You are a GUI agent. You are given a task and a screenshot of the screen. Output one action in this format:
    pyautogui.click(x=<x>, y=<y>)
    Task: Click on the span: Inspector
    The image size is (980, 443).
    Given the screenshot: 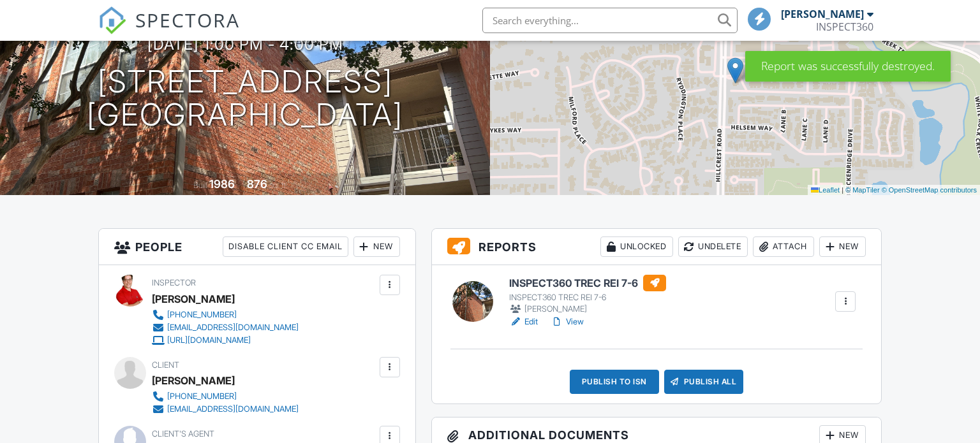 What is the action you would take?
    pyautogui.click(x=174, y=282)
    